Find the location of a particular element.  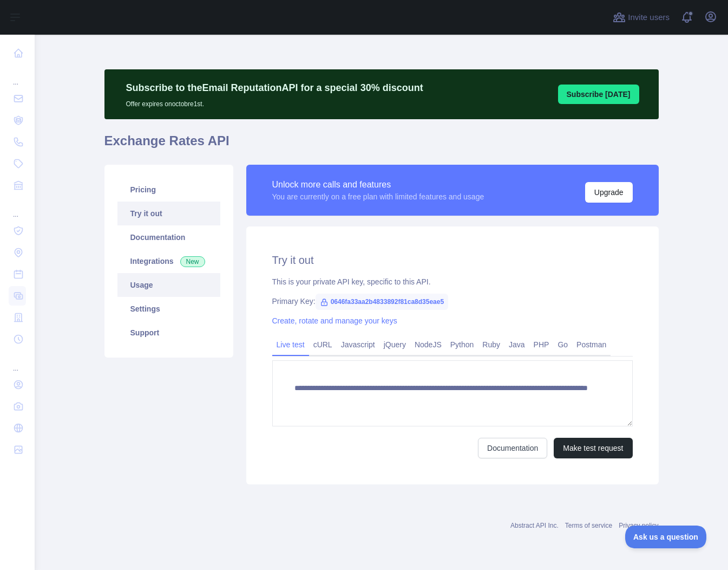

button: Invite users is located at coordinates (641, 18).